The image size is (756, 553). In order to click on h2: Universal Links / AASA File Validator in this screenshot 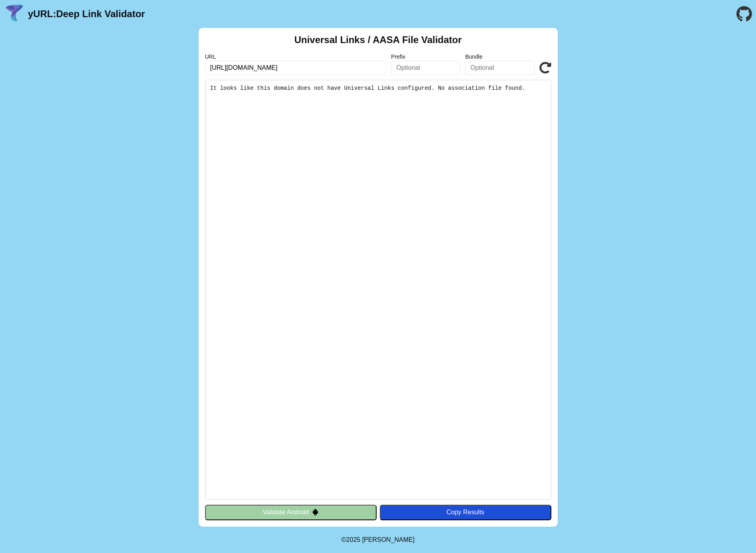, I will do `click(378, 40)`.